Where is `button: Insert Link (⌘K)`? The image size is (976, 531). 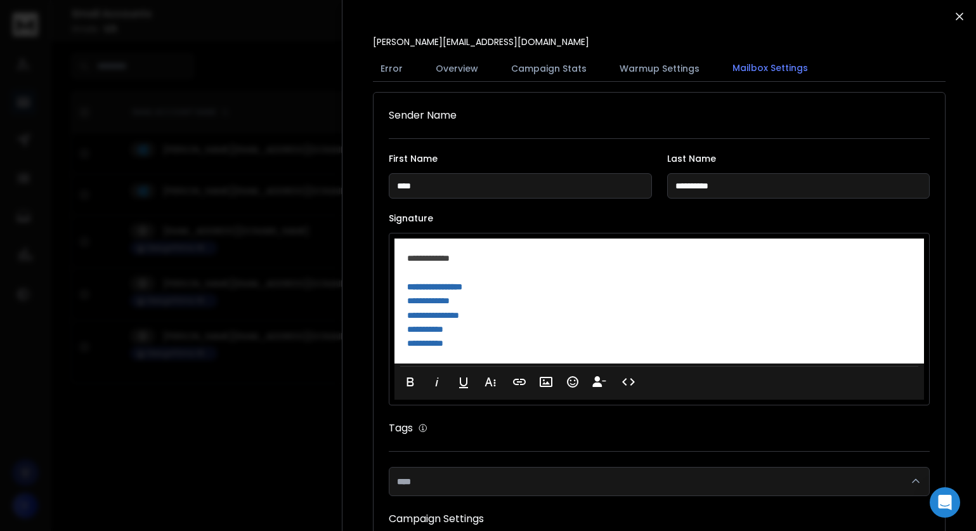
button: Insert Link (⌘K) is located at coordinates (519, 382).